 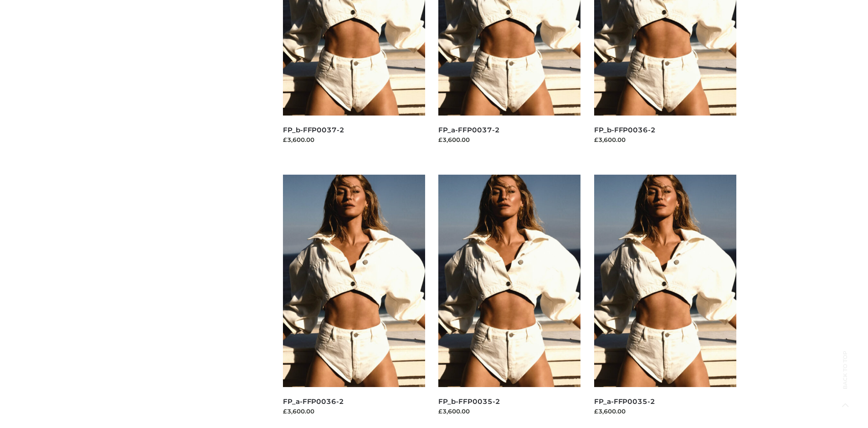 What do you see at coordinates (469, 401) in the screenshot?
I see `a: FP_b-FFP0035-2` at bounding box center [469, 401].